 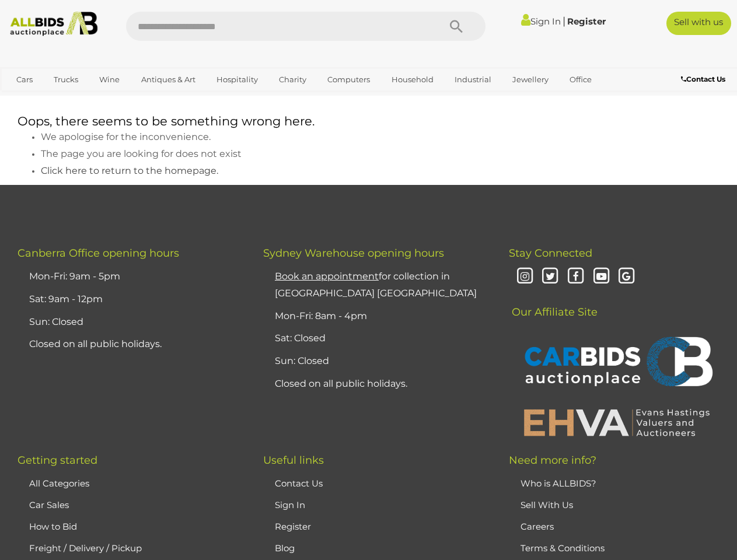 What do you see at coordinates (25, 79) in the screenshot?
I see `a: Cars` at bounding box center [25, 79].